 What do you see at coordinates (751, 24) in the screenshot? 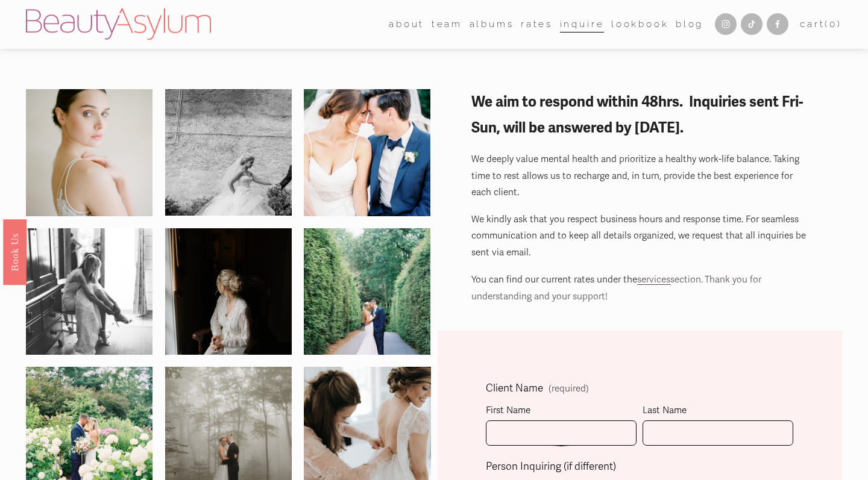
I see `a: TikTok` at bounding box center [751, 24].